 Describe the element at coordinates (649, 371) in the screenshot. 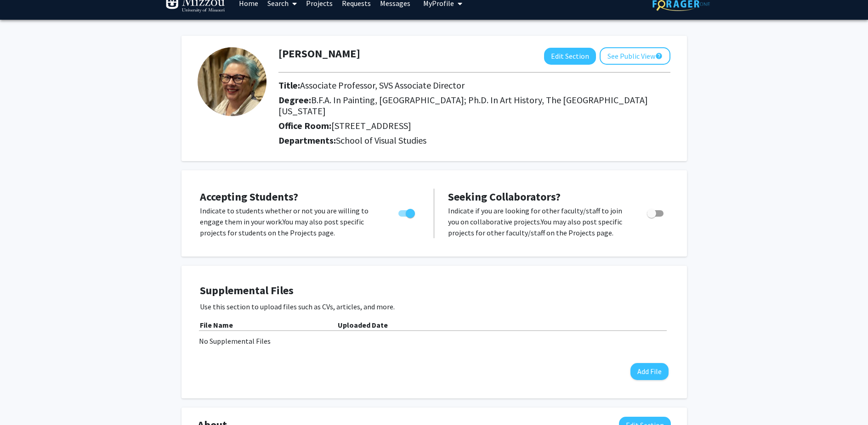

I see `button: Add File` at that location.